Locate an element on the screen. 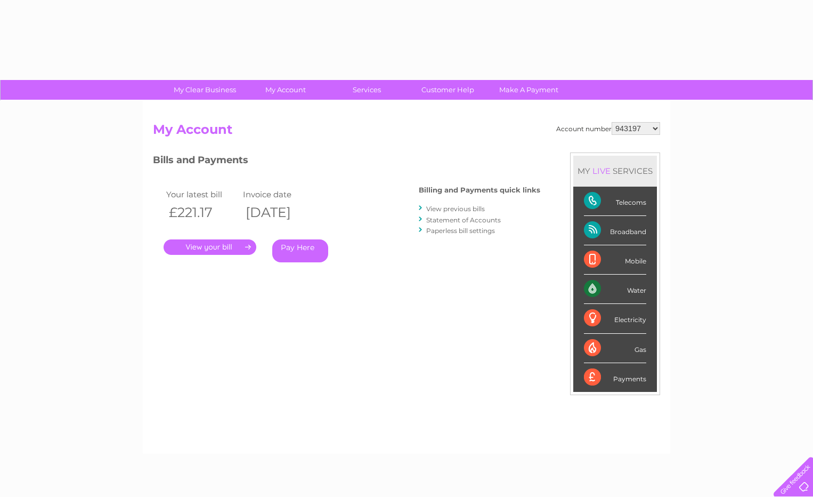 The width and height of the screenshot is (813, 497). div: Telecoms is located at coordinates (615, 201).